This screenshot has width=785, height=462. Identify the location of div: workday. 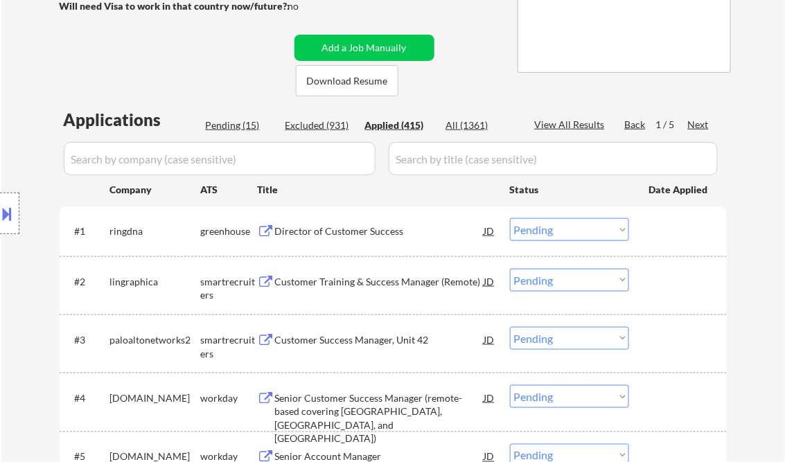
(229, 399).